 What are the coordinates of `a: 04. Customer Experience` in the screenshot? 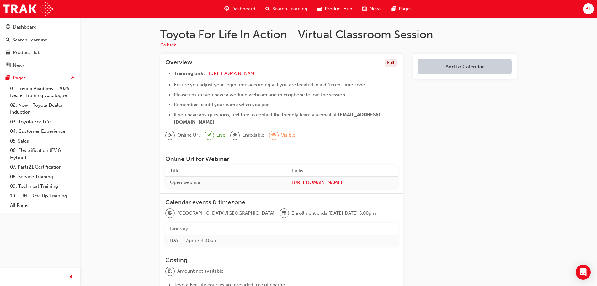 It's located at (42, 131).